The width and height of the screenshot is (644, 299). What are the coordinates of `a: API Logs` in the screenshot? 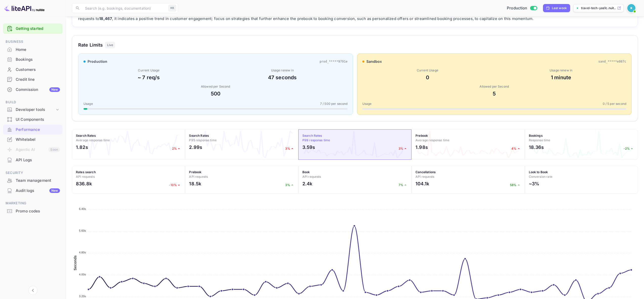 It's located at (33, 160).